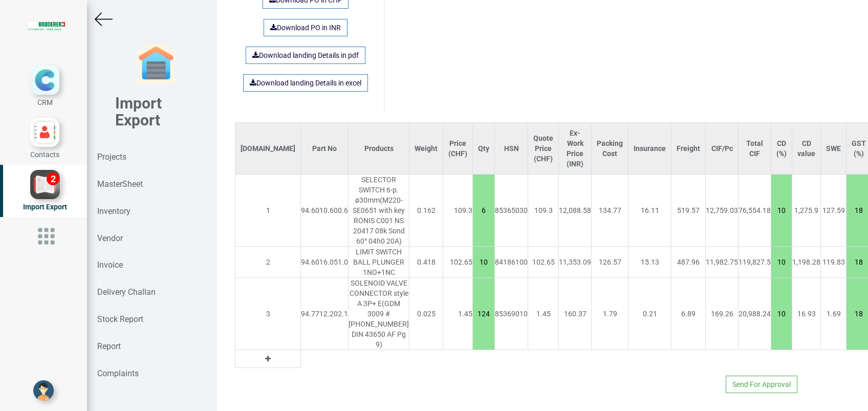 The width and height of the screenshot is (868, 411). I want to click on td: 85369010, so click(511, 314).